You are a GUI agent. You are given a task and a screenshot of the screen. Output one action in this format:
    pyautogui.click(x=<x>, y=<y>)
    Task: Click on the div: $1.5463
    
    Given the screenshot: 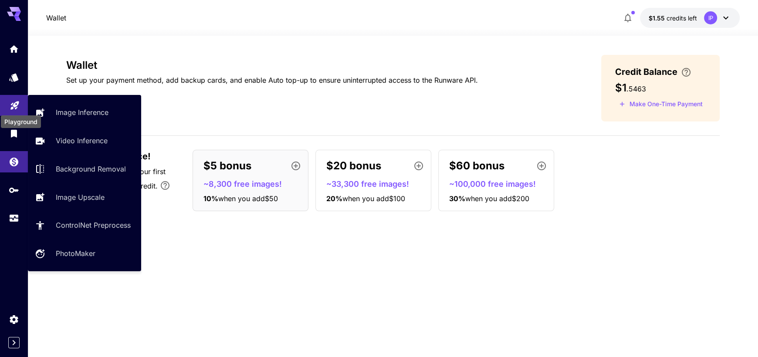 What is the action you would take?
    pyautogui.click(x=672, y=18)
    